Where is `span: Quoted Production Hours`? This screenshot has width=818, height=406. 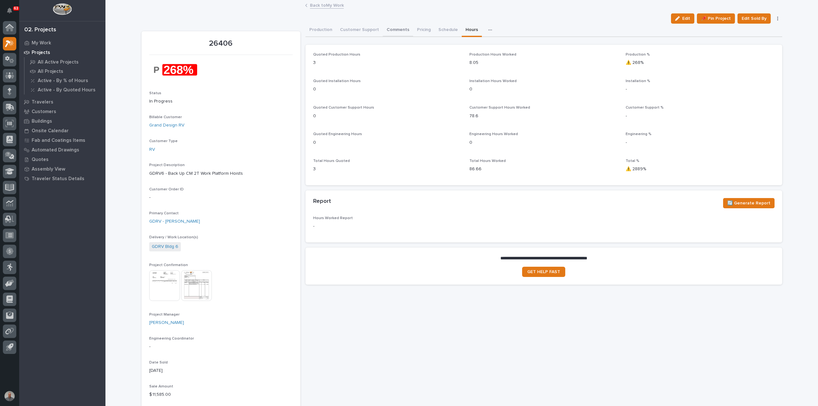
span: Quoted Production Hours is located at coordinates (337, 55).